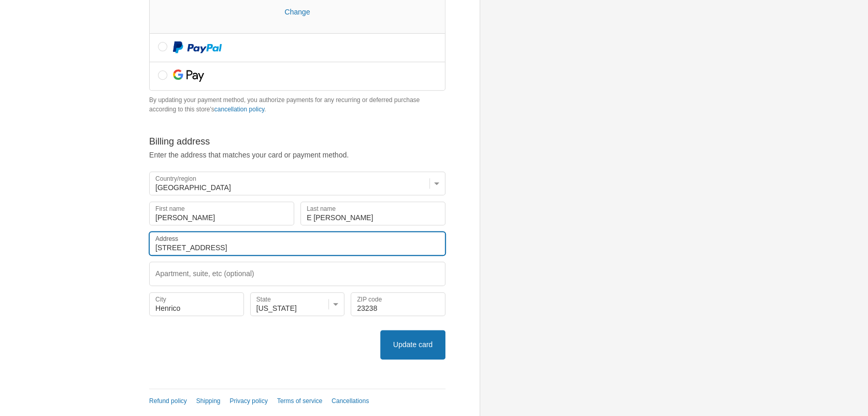  I want to click on input: ZIP code, so click(398, 304).